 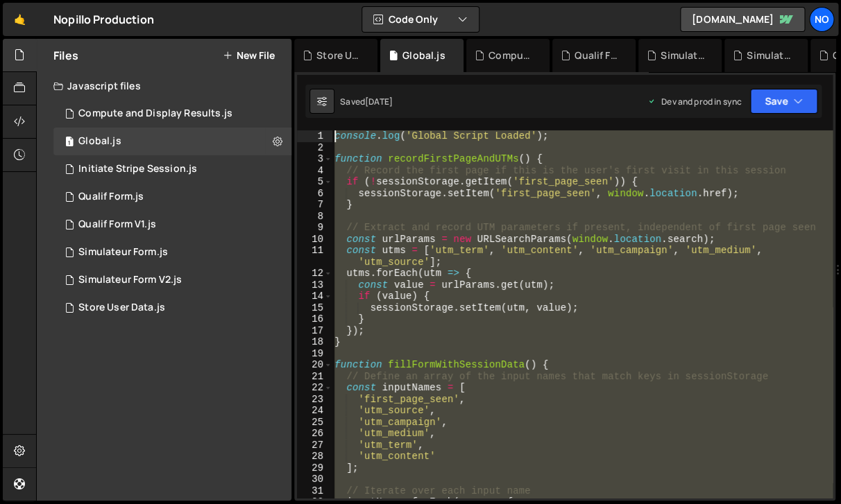 I want to click on div: 11, so click(x=314, y=256).